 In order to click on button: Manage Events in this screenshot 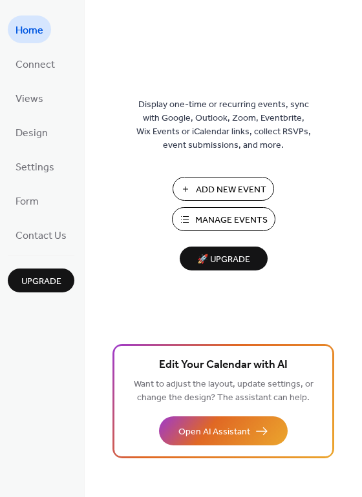, I will do `click(223, 219)`.